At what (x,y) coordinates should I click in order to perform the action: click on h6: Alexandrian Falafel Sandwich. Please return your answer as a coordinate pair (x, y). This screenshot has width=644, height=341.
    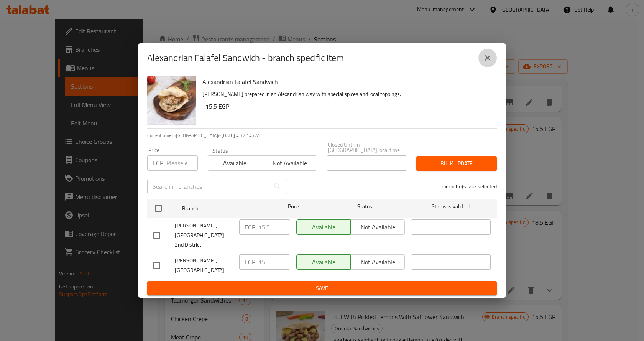
    Looking at the image, I should click on (347, 82).